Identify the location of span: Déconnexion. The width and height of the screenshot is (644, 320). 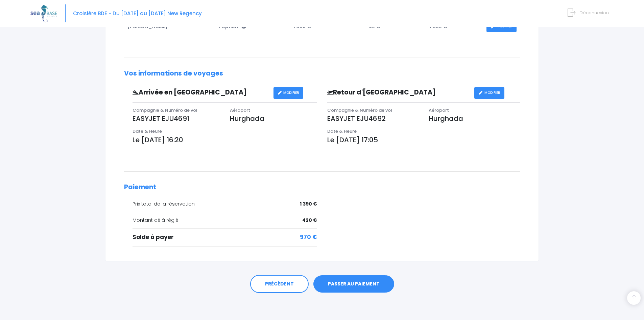
(594, 13).